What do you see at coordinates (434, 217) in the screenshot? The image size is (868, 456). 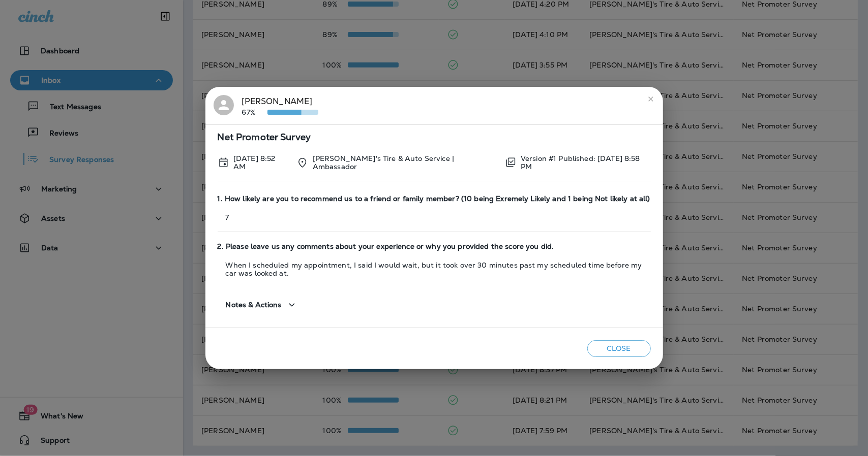 I see `p: 7` at bounding box center [434, 217].